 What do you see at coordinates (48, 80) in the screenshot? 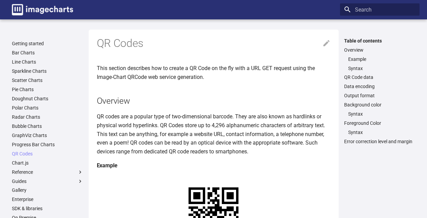
I see `a: Scatter Charts` at bounding box center [48, 80].